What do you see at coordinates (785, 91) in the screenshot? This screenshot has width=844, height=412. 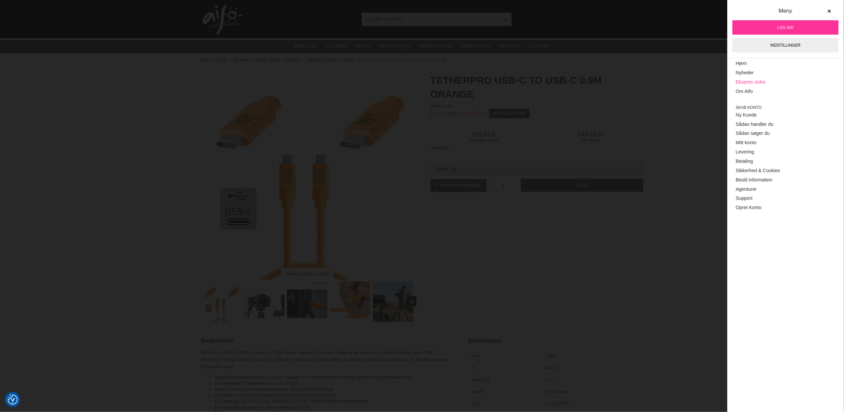 I see `a: Om Aifo` at bounding box center [785, 91].